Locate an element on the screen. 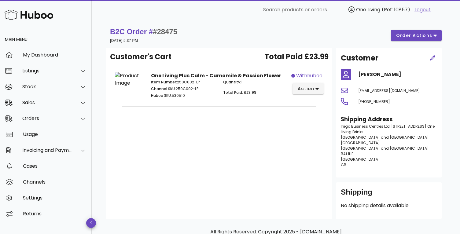  h2: Customer is located at coordinates (360, 58).